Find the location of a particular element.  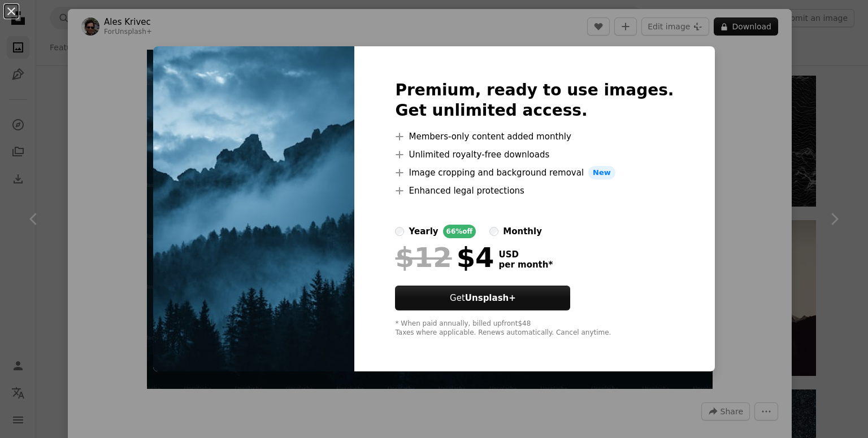

div: monthly is located at coordinates (522, 232).